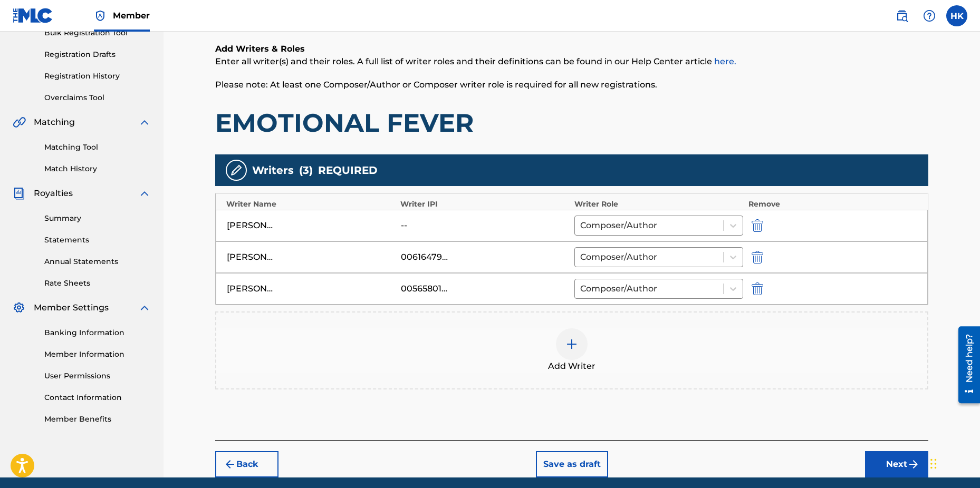 The width and height of the screenshot is (980, 488). What do you see at coordinates (897, 464) in the screenshot?
I see `button: Next` at bounding box center [897, 464].